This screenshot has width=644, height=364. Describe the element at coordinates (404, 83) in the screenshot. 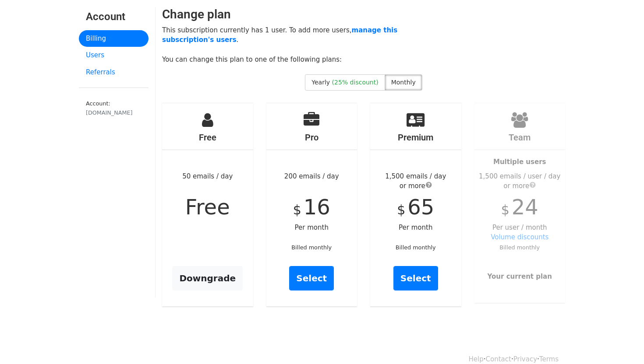

I see `span: Monthly` at that location.